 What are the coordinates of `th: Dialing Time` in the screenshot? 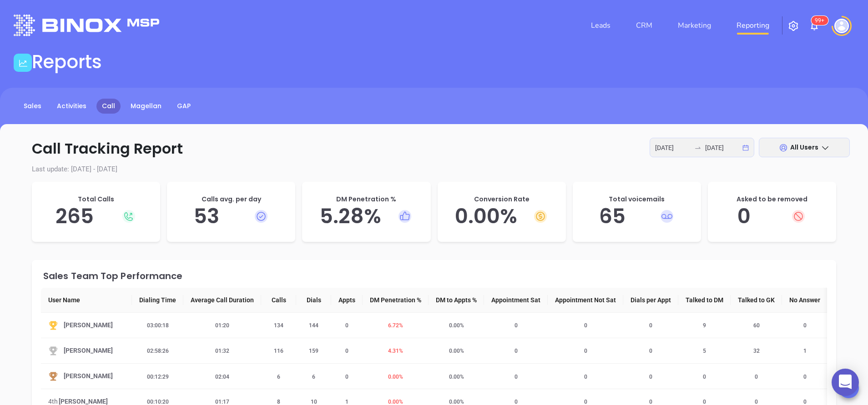 It's located at (157, 300).